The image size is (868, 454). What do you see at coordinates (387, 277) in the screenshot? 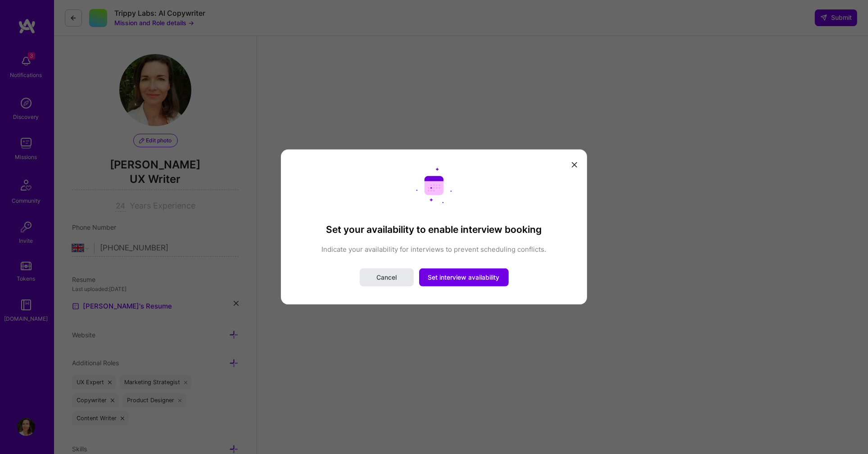
I see `span: Cancel` at bounding box center [387, 277].